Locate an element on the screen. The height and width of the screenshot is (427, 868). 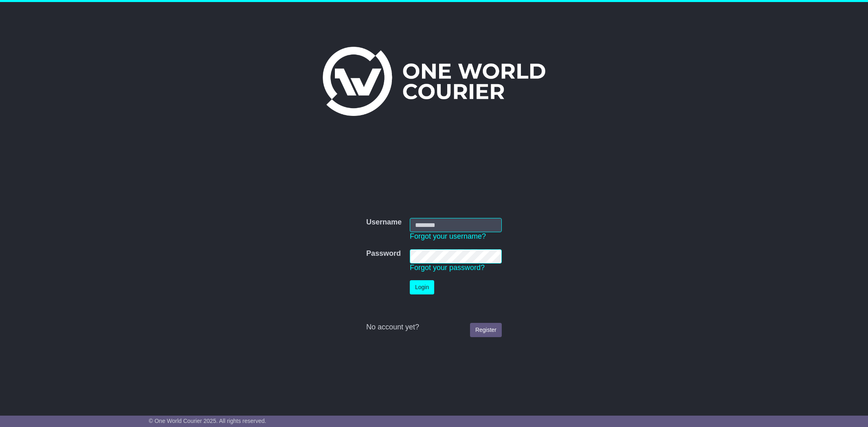
label: Username is located at coordinates (384, 222).